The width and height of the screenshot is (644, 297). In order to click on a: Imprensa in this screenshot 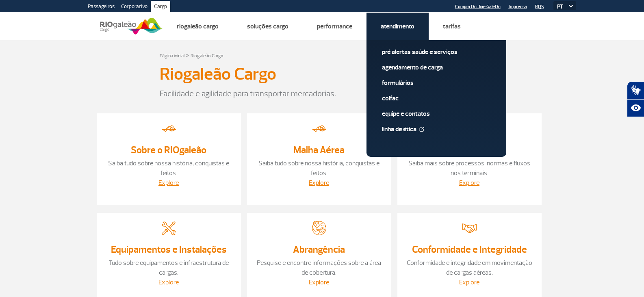, I will do `click(518, 6)`.